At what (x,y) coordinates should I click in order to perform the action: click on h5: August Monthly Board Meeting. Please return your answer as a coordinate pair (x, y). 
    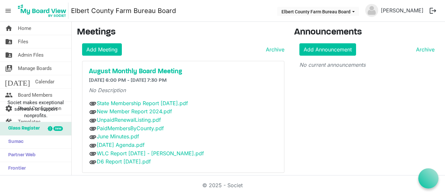
    Looking at the image, I should click on (183, 72).